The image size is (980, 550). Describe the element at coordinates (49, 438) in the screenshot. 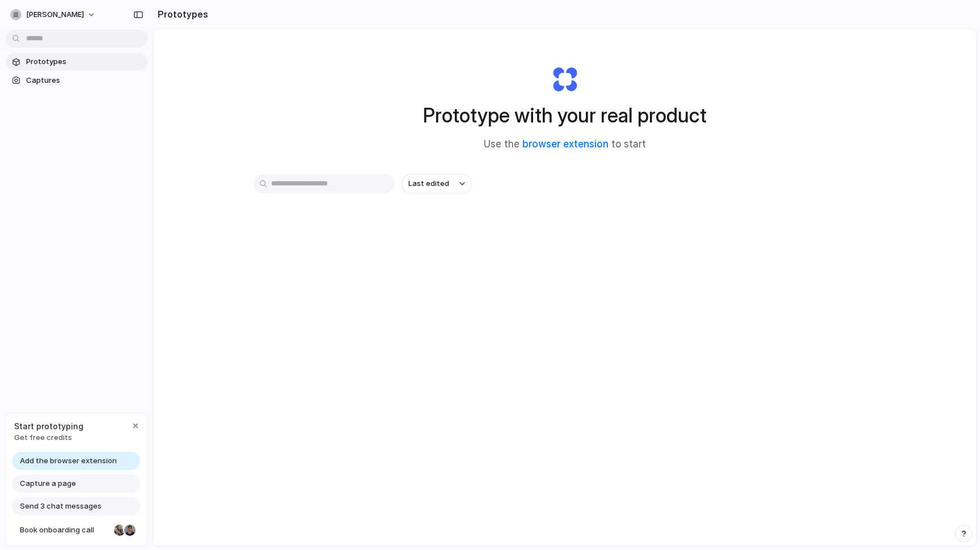

I see `span: Get free credits` at that location.